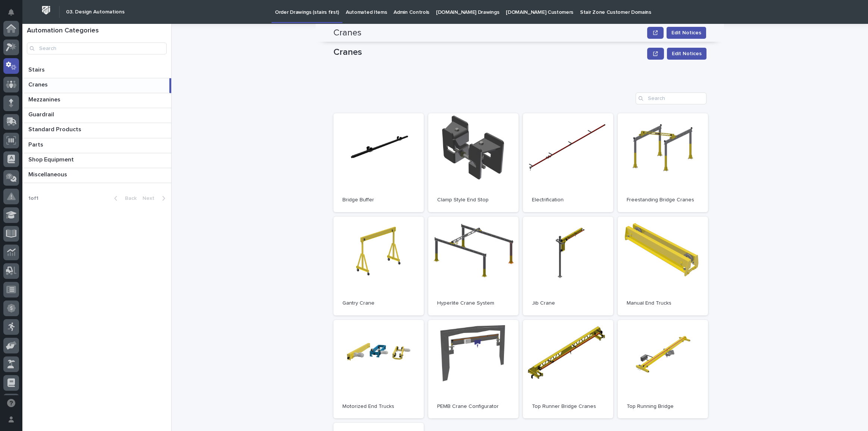 Image resolution: width=868 pixels, height=431 pixels. I want to click on p: Miscellaneous, so click(49, 174).